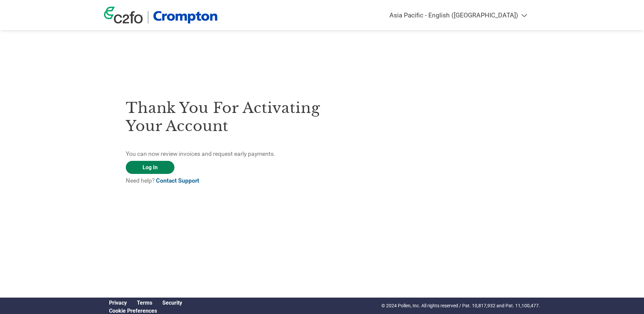 The width and height of the screenshot is (644, 314). Describe the element at coordinates (185, 17) in the screenshot. I see `img: Crompton` at that location.